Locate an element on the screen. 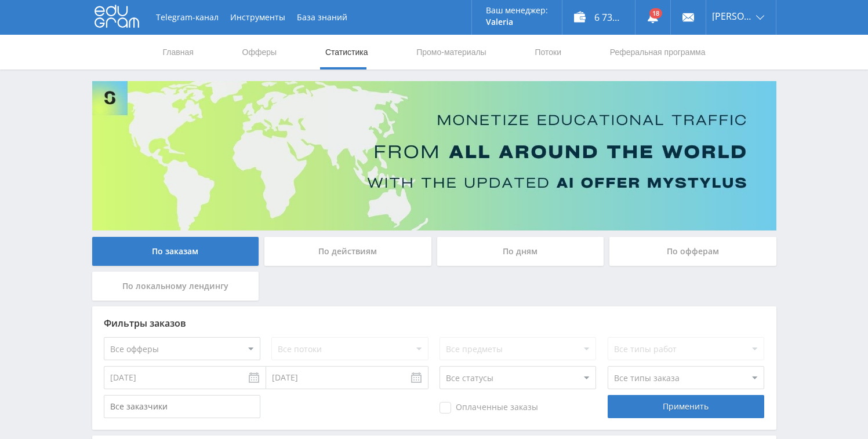 This screenshot has height=439, width=868. a: Реферальная программа is located at coordinates (657, 52).